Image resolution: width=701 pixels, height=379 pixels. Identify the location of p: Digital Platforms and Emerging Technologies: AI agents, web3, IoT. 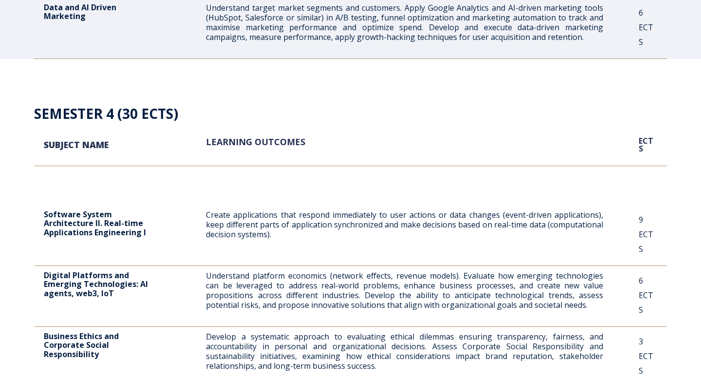
(107, 284).